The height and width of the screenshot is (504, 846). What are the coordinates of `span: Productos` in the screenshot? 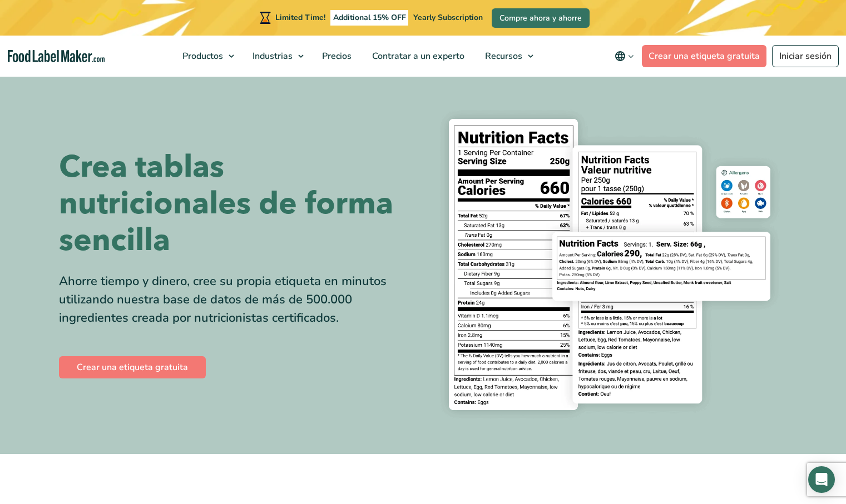 It's located at (201, 56).